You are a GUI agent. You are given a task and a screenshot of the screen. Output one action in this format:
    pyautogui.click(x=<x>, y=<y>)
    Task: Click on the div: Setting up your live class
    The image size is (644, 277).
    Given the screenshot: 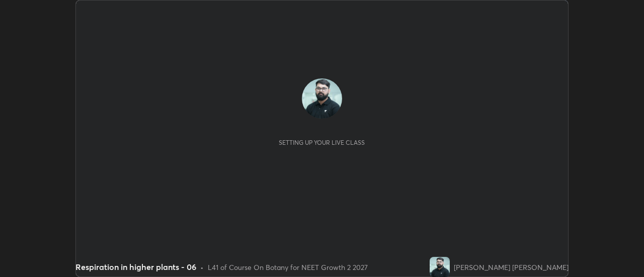 What is the action you would take?
    pyautogui.click(x=321, y=142)
    